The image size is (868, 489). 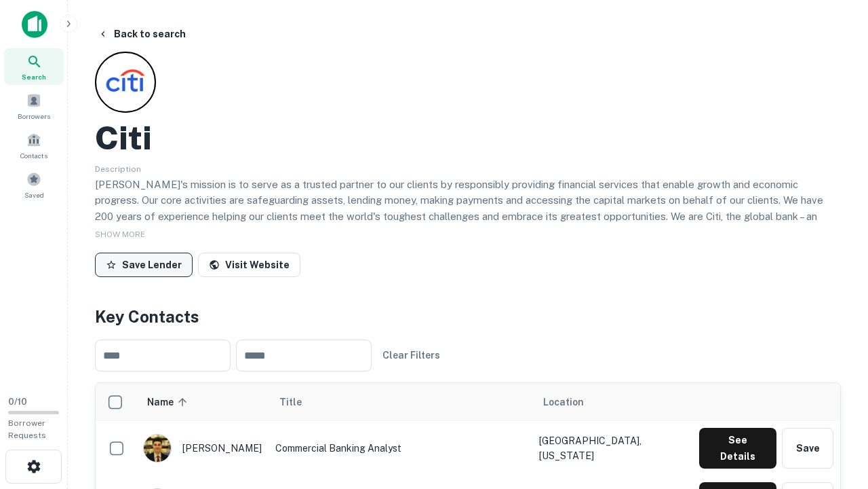 What do you see at coordinates (35, 24) in the screenshot?
I see `img: capitalize-icon.png` at bounding box center [35, 24].